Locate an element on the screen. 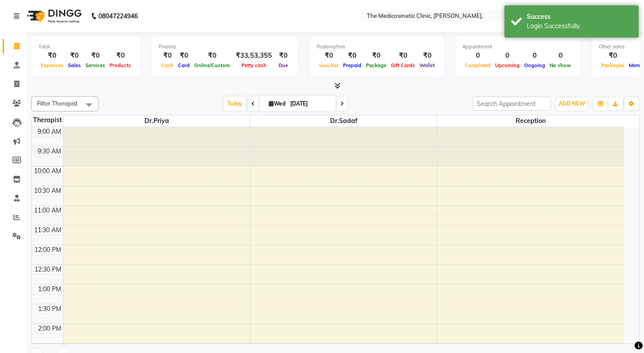  span: Wed is located at coordinates (277, 104).